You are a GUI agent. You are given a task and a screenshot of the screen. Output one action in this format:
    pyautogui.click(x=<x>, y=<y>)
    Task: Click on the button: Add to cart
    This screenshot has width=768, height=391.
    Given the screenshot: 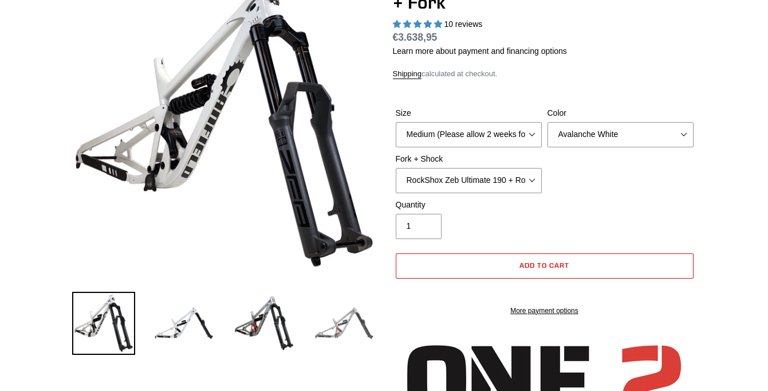 What is the action you would take?
    pyautogui.click(x=545, y=266)
    